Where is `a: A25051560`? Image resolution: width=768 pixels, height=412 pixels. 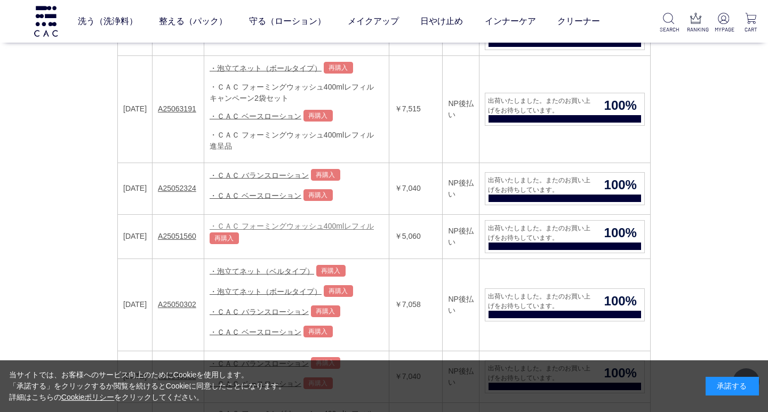
a: A25051560 is located at coordinates (177, 236).